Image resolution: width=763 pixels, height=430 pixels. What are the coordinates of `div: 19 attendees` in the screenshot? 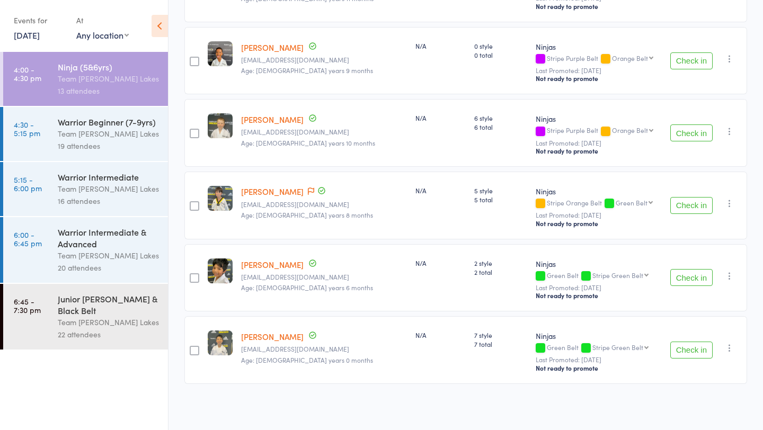 It's located at (108, 146).